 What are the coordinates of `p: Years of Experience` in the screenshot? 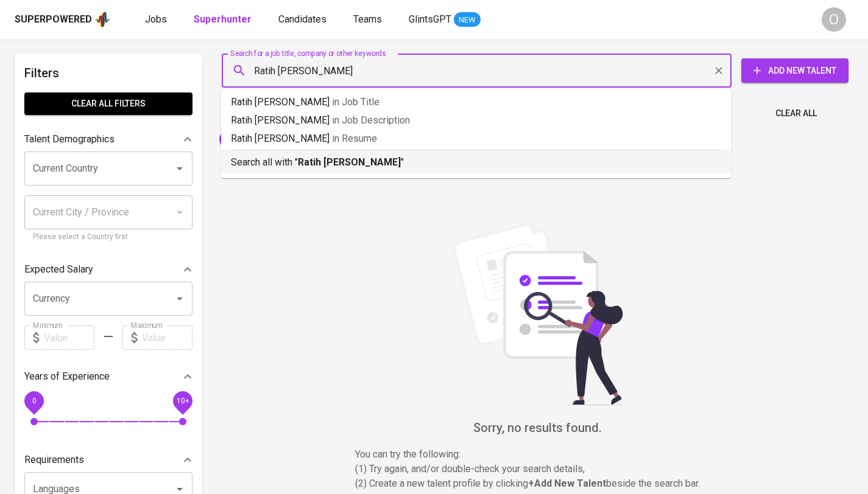 It's located at (67, 377).